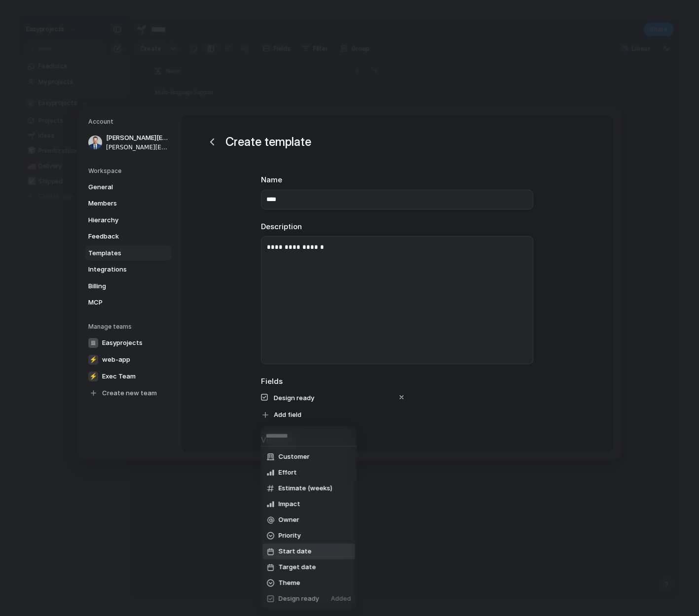  What do you see at coordinates (289, 536) in the screenshot?
I see `span: Priority` at bounding box center [289, 536].